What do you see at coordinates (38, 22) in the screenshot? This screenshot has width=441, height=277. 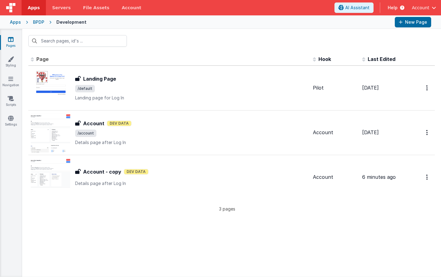 I see `div: BPDP` at bounding box center [38, 22].